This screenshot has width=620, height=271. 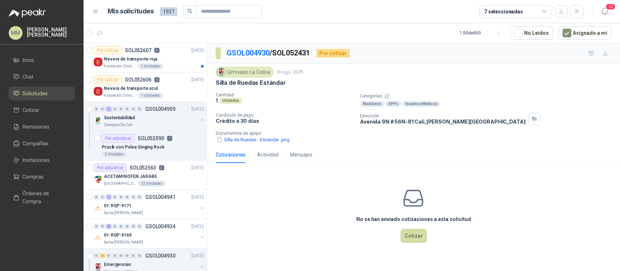 I want to click on p: SOL052606, so click(x=138, y=80).